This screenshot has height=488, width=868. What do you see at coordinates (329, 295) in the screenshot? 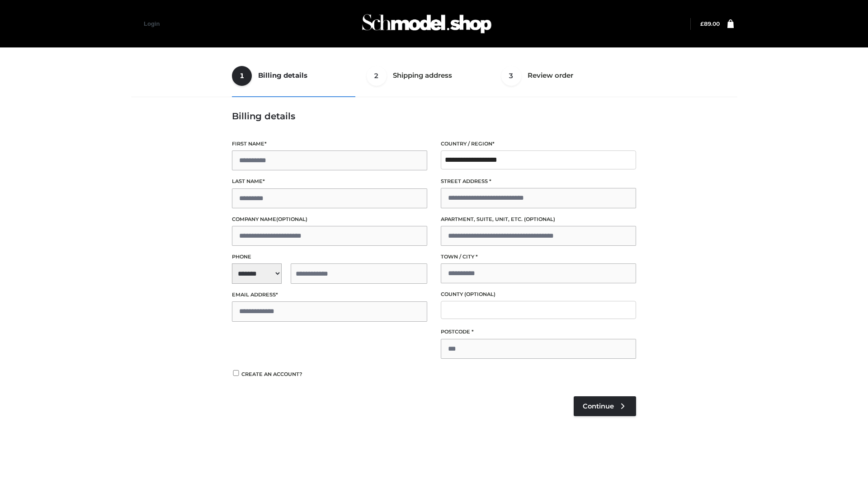
I see `label: Email address` at bounding box center [329, 295].